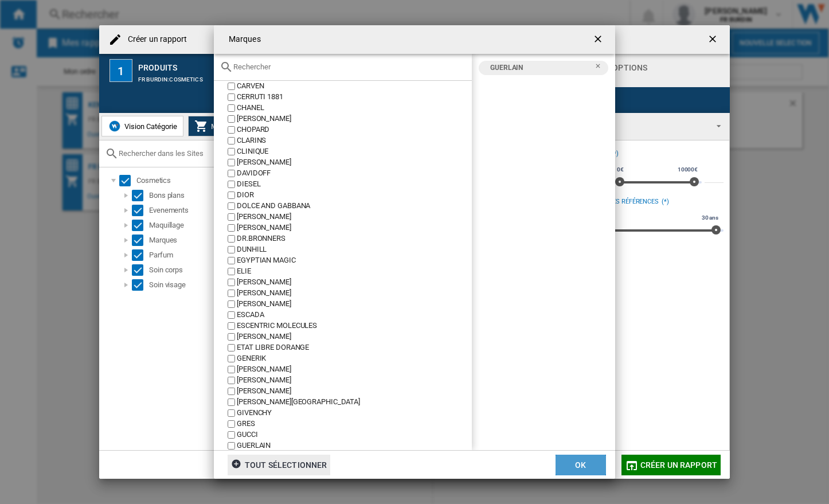 The image size is (829, 504). What do you see at coordinates (278, 465) in the screenshot?
I see `div: tout sélectionner` at bounding box center [278, 465].